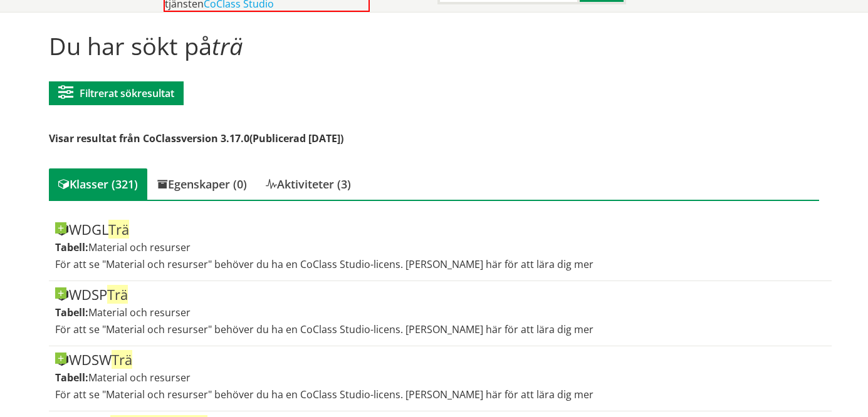 Image resolution: width=868 pixels, height=417 pixels. What do you see at coordinates (201, 184) in the screenshot?
I see `div: Egenskaper (0)` at bounding box center [201, 184].